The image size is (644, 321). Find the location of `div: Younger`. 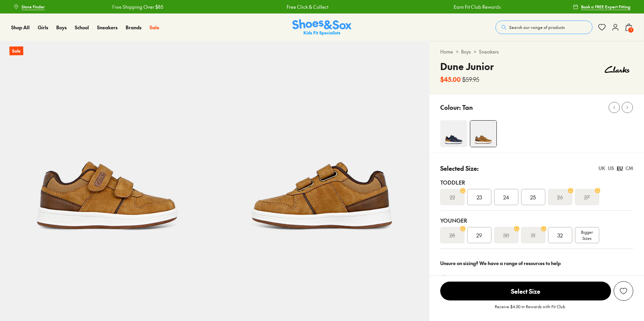

div: Younger is located at coordinates (536, 220).